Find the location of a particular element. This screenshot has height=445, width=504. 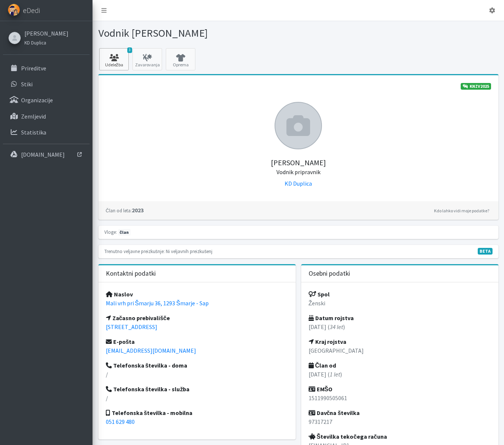

strong: Davčna številka is located at coordinates (334, 413).